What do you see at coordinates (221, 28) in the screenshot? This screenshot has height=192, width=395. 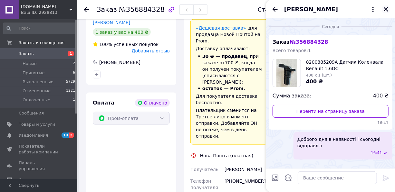 I see `a: «Дешевая доставка»` at bounding box center [221, 28].